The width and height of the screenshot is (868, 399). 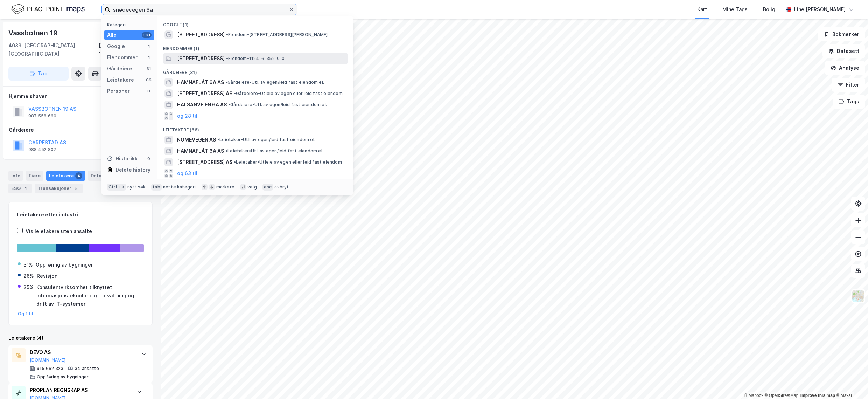 What do you see at coordinates (118, 91) in the screenshot?
I see `div: Personer` at bounding box center [118, 91].